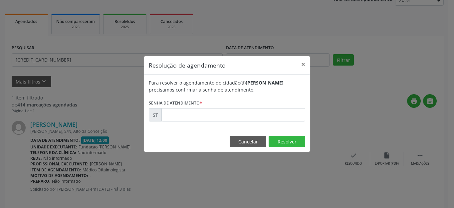 This screenshot has height=208, width=454. I want to click on div: ST, so click(155, 115).